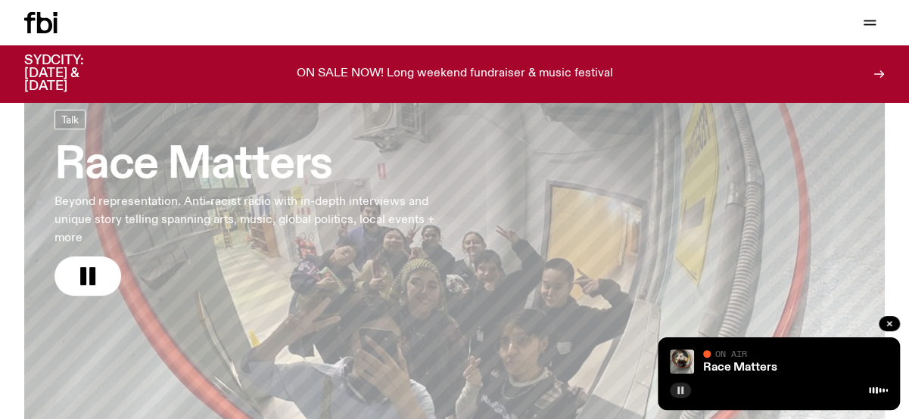 Image resolution: width=909 pixels, height=419 pixels. Describe the element at coordinates (248, 203) in the screenshot. I see `a: Race MattersBeyond representation. Anti-racist radio with in-depth interviews and unique story te...` at that location.